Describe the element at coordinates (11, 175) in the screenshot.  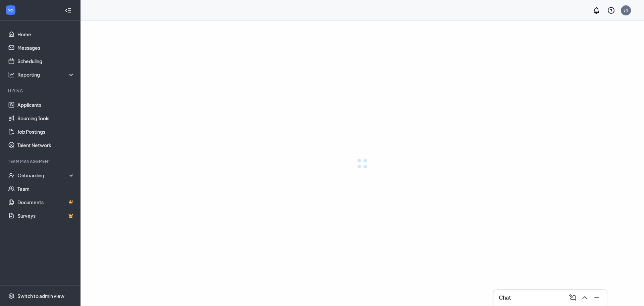
I see `svg: UserCheck` at that location.